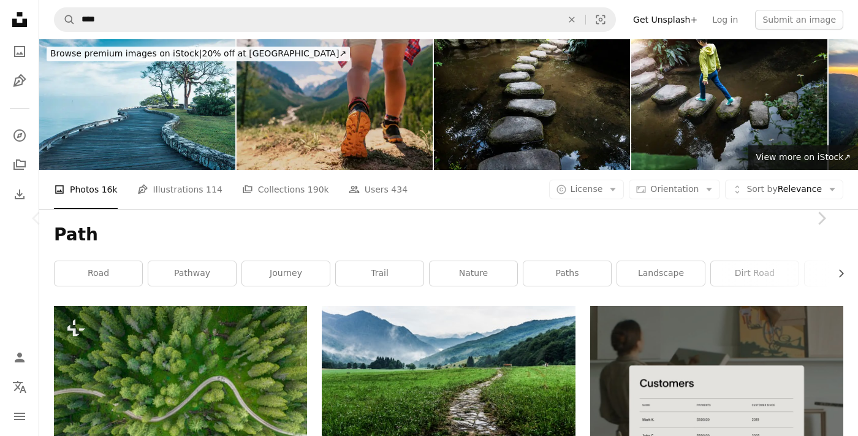  Describe the element at coordinates (449, 235) in the screenshot. I see `h1: Path` at that location.